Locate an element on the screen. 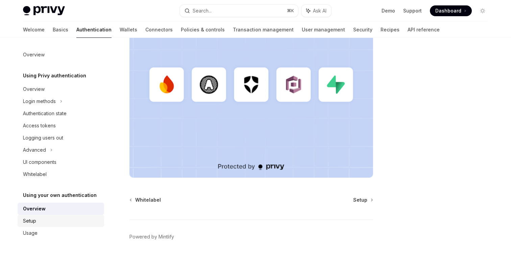 This screenshot has width=511, height=278. a: Demo is located at coordinates (389, 11).